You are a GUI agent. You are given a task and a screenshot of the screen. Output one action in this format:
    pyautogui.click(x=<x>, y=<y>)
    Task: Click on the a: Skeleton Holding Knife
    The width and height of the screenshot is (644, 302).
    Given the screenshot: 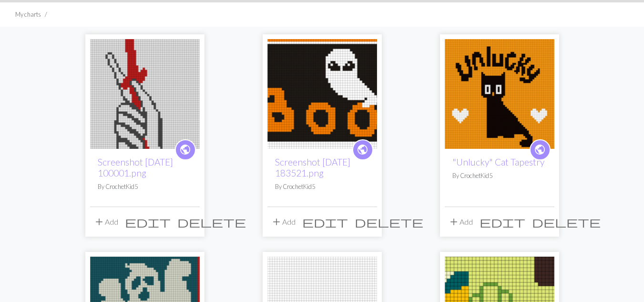 What is the action you would take?
    pyautogui.click(x=145, y=92)
    